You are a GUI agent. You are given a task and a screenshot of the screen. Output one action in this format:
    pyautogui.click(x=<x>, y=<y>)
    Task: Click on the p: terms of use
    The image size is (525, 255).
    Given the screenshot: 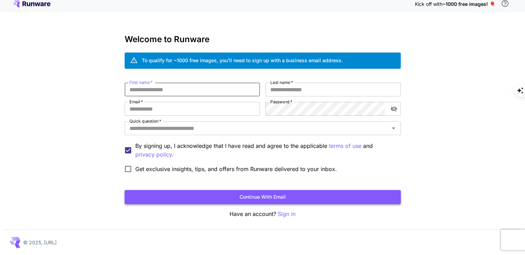 What is the action you would take?
    pyautogui.click(x=345, y=146)
    